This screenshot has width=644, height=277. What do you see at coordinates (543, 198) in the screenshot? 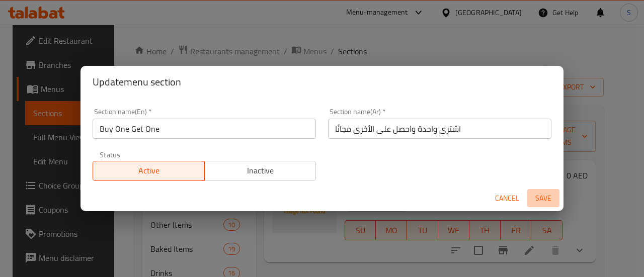
I see `span: Save` at bounding box center [543, 198].